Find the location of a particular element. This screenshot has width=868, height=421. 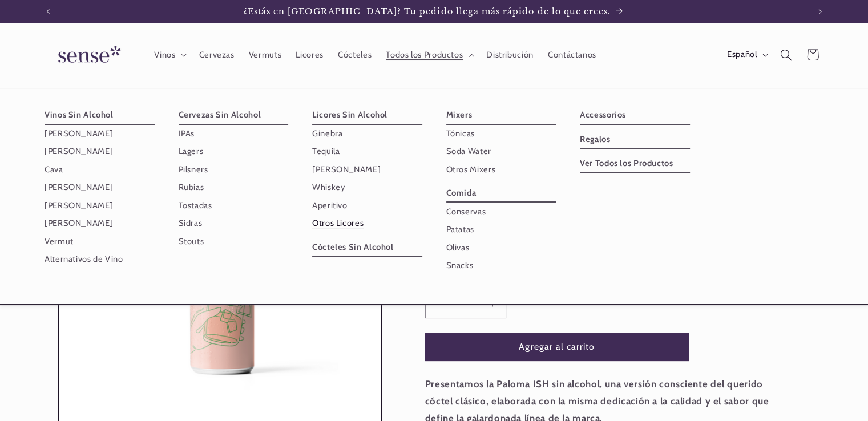

a: Vermut is located at coordinates (99, 241).